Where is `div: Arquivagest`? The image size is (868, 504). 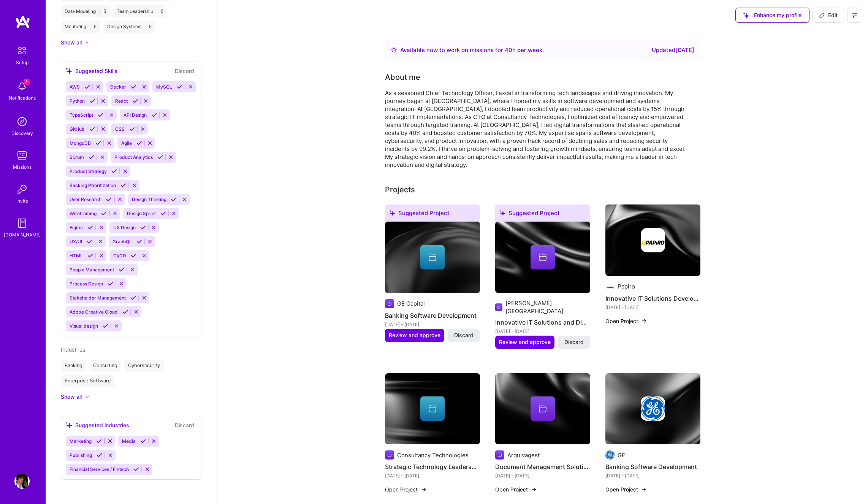 div: Arquivagest is located at coordinates (523, 455).